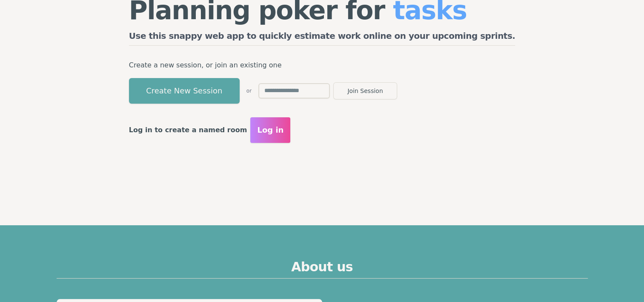 The height and width of the screenshot is (302, 644). Describe the element at coordinates (270, 130) in the screenshot. I see `button: Log in` at that location.